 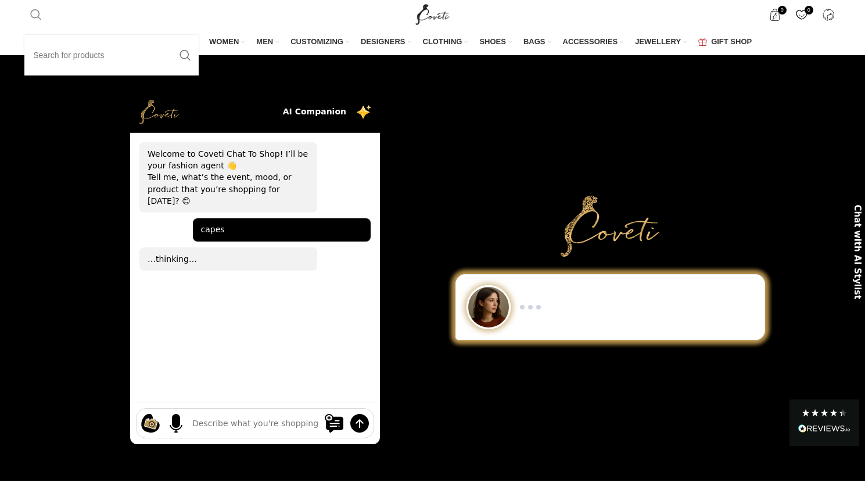 What do you see at coordinates (493, 42) in the screenshot?
I see `span: SHOES` at bounding box center [493, 42].